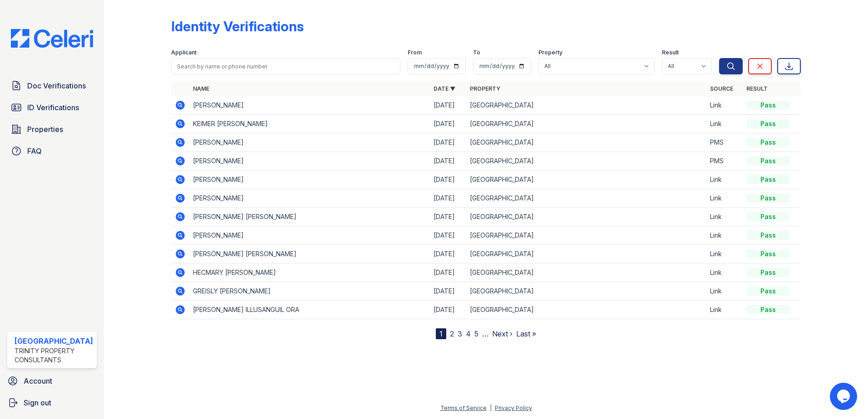 The height and width of the screenshot is (419, 868). I want to click on label: From, so click(415, 52).